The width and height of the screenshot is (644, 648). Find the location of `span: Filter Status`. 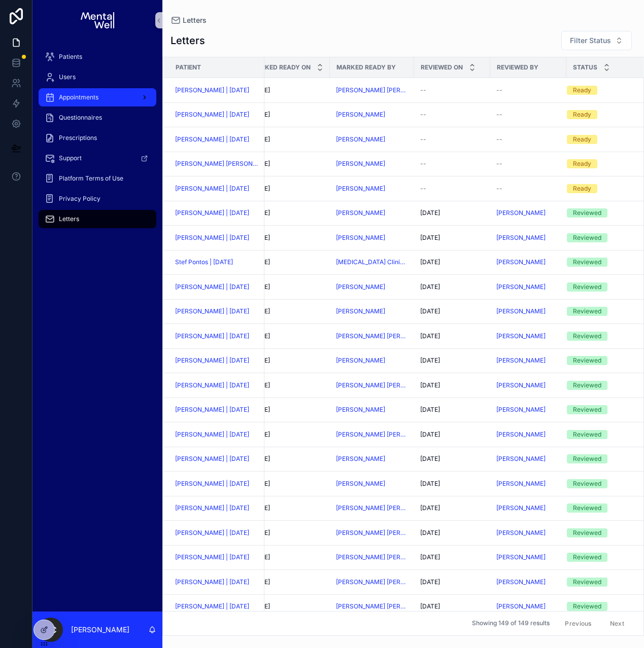

span: Filter Status is located at coordinates (590, 41).